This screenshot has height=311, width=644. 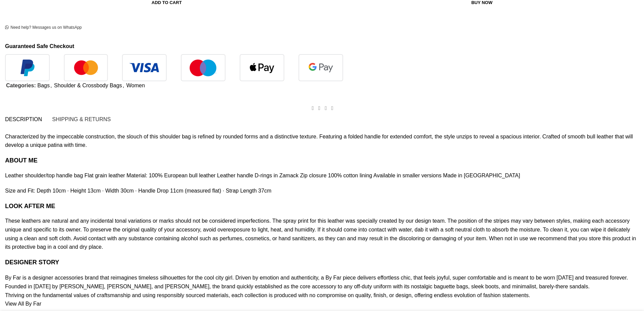 What do you see at coordinates (325, 108) in the screenshot?
I see `a: Pinterest social link` at bounding box center [325, 108].